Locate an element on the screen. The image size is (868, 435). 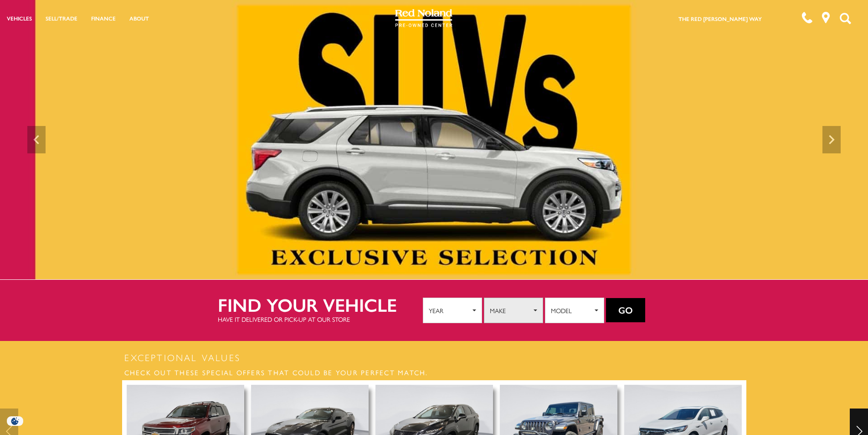
img: Red Noland Pre-Owned is located at coordinates (424, 18).